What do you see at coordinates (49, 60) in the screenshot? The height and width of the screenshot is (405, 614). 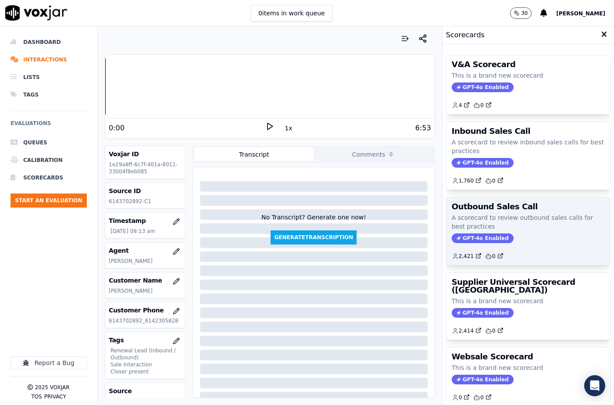 I see `a: Interactions` at bounding box center [49, 60].